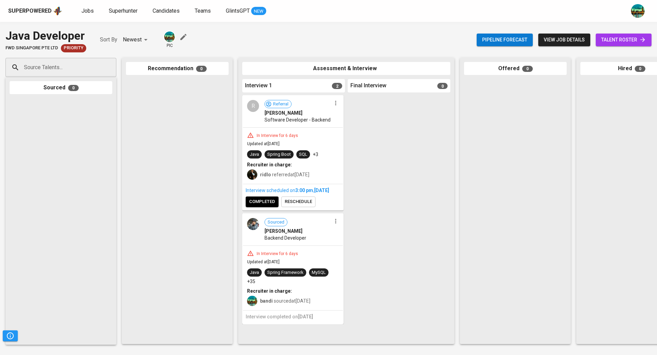  Describe the element at coordinates (564, 40) in the screenshot. I see `button: view job details` at that location.